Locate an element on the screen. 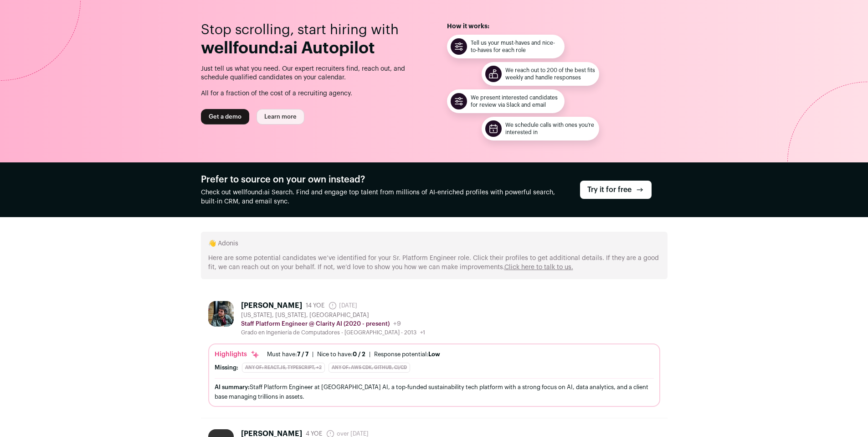 The height and width of the screenshot is (437, 868). a: Click here to talk to us. is located at coordinates (539, 267).